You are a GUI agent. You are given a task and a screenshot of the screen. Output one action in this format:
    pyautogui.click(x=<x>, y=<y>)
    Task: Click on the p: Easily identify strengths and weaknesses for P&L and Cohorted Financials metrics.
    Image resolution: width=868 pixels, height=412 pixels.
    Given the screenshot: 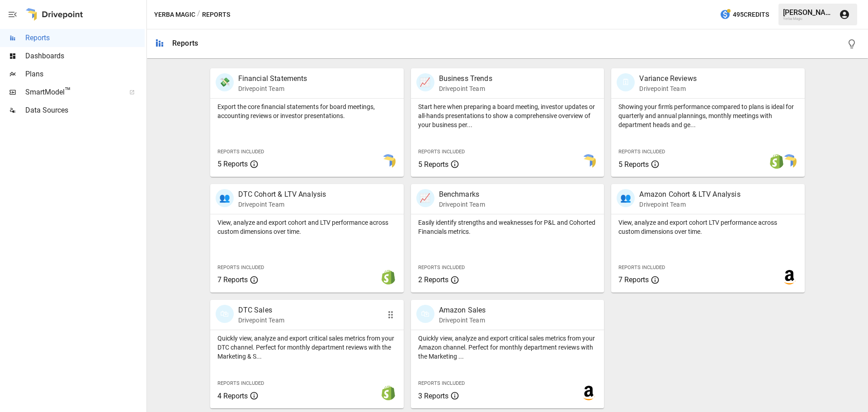 What is the action you would take?
    pyautogui.click(x=507, y=227)
    